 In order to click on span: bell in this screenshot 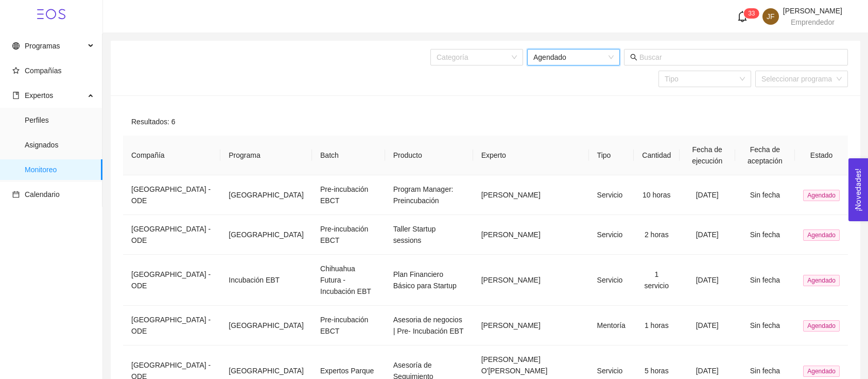, I will do `click(742, 17)`.